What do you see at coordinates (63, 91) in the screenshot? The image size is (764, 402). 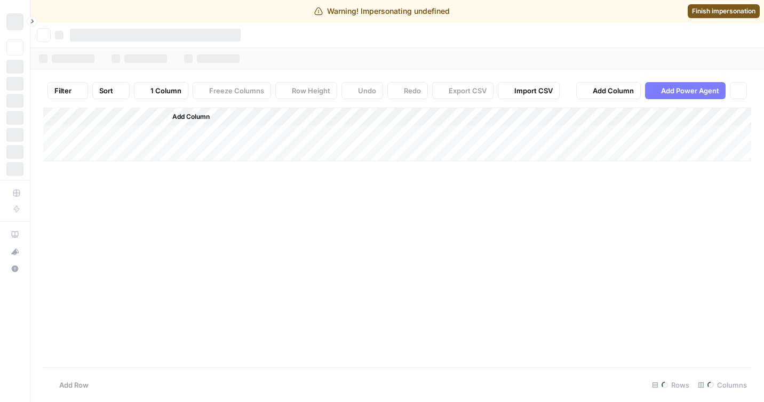 I see `span: Filter` at bounding box center [63, 91].